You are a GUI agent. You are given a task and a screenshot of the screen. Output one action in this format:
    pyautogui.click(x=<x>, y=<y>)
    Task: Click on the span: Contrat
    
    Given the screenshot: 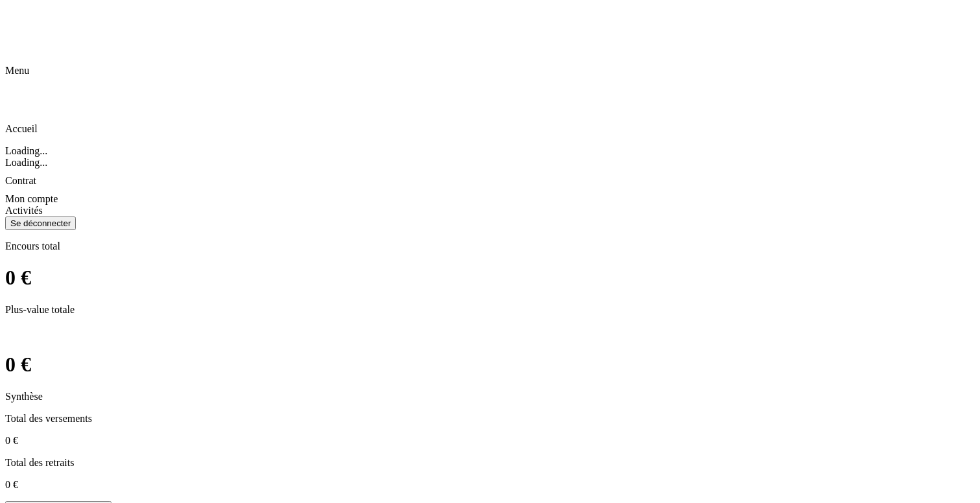 What is the action you would take?
    pyautogui.click(x=21, y=180)
    